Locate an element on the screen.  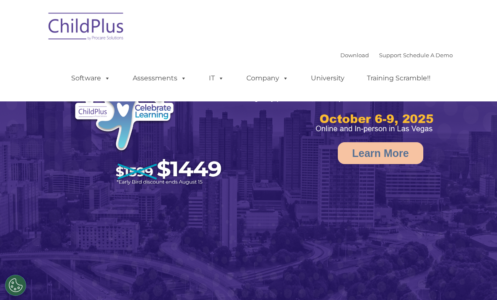
a: IT is located at coordinates (216, 78).